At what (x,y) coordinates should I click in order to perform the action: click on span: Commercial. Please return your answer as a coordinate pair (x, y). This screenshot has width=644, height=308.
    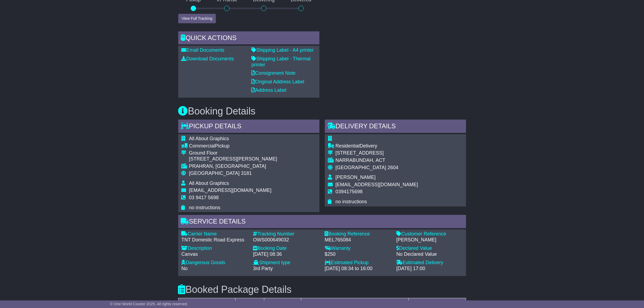
    Looking at the image, I should click on (202, 146).